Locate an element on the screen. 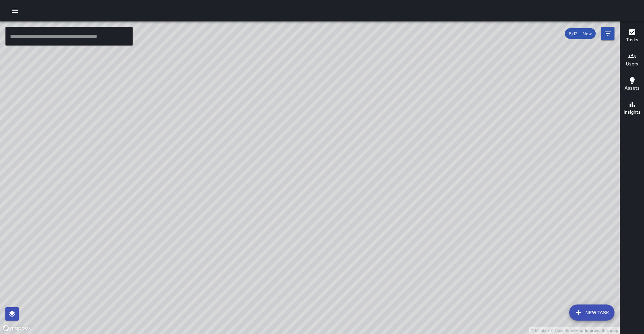 The height and width of the screenshot is (334, 644). button: Users is located at coordinates (632, 60).